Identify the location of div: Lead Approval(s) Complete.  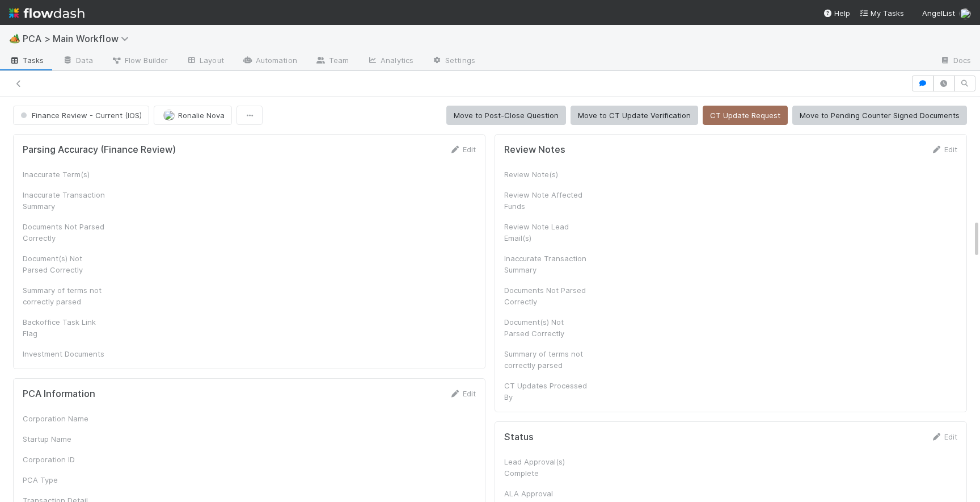
(547, 467).